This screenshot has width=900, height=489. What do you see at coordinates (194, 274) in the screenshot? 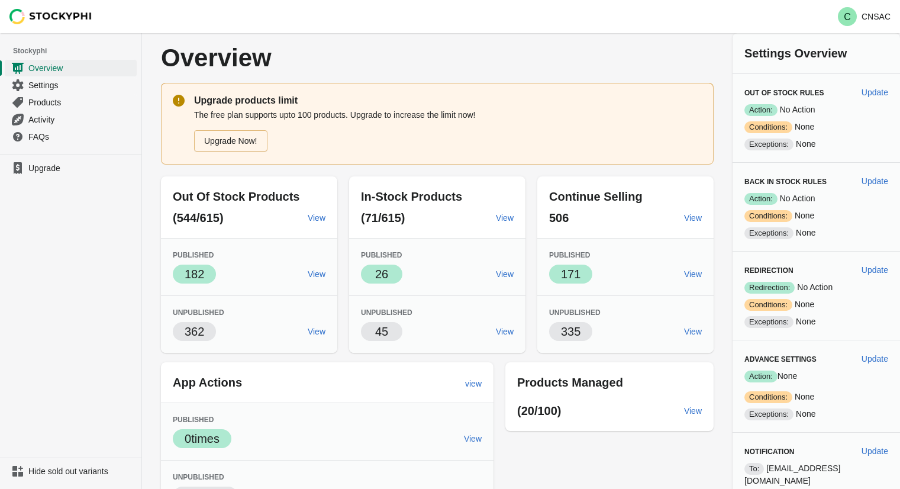
I see `span: 182` at bounding box center [194, 274].